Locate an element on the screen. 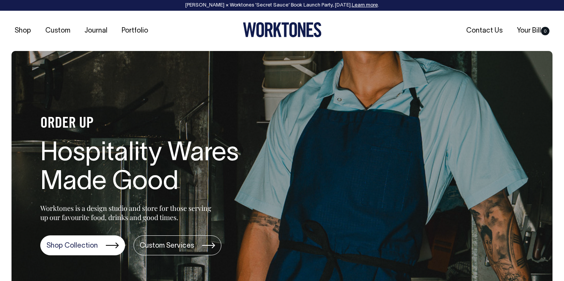 This screenshot has height=281, width=564. h4: ORDER UP is located at coordinates (163, 124).